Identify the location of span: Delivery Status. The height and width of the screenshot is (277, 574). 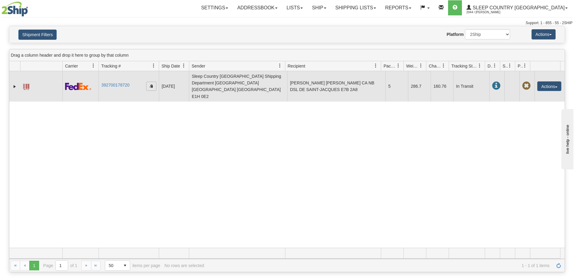
(490, 66).